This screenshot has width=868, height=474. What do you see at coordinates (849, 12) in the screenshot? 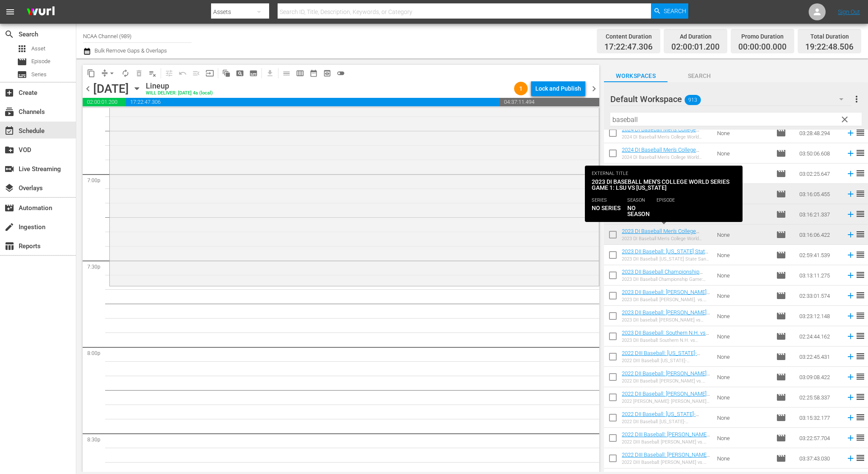
I see `a: Sign Out` at bounding box center [849, 12].